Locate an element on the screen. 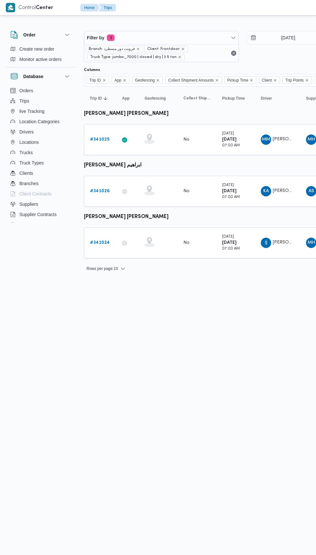 The height and width of the screenshot is (555, 316). span: MH is located at coordinates (311, 243).